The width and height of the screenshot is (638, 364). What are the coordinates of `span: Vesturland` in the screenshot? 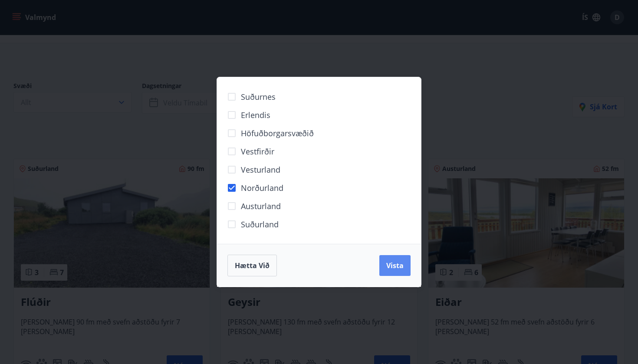 It's located at (260, 170).